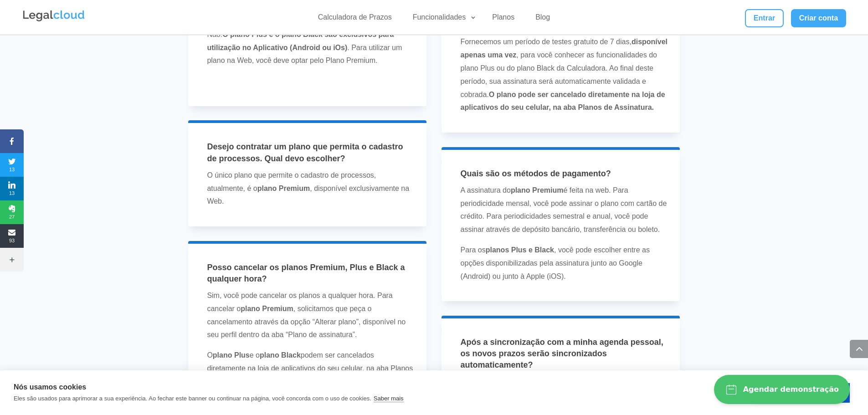  I want to click on a: Logo da Legalcloud, so click(54, 20).